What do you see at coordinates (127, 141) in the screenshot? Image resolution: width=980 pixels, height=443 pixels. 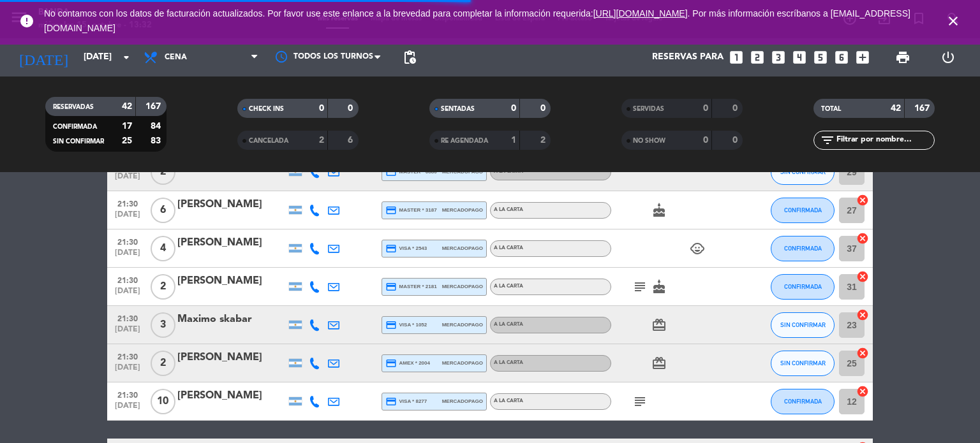 I see `strong: 25` at bounding box center [127, 141].